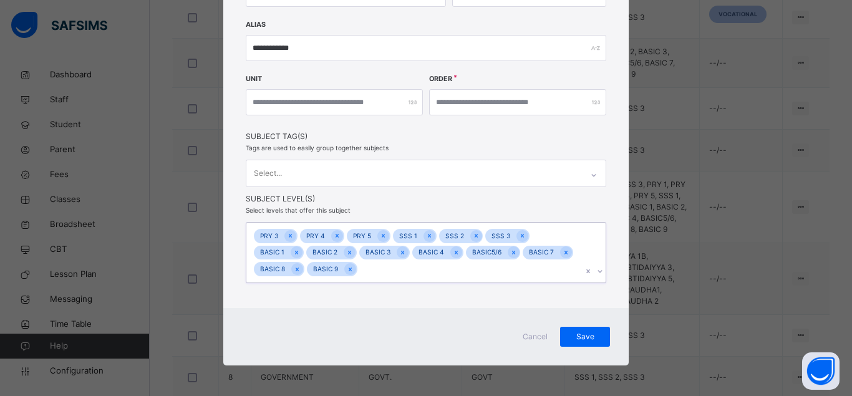 This screenshot has height=396, width=852. I want to click on div: SSS 3, so click(501, 236).